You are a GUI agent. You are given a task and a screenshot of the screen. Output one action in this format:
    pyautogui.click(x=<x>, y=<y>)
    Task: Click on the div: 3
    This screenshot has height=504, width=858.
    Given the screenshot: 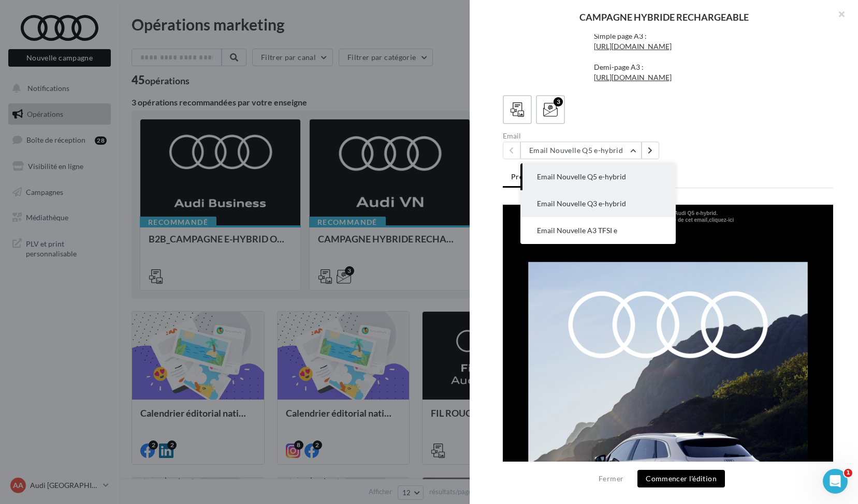 What is the action you would take?
    pyautogui.click(x=558, y=102)
    